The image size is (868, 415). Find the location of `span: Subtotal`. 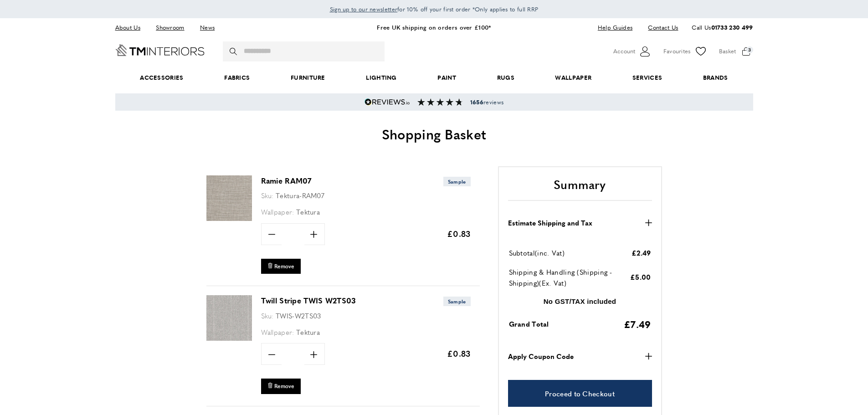

span: Subtotal is located at coordinates (522, 252).